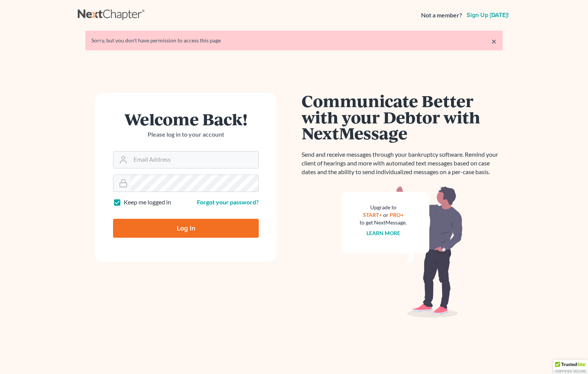 The image size is (588, 374). Describe the element at coordinates (402, 117) in the screenshot. I see `h1: Communicate Better with your Debtor with NextMessage` at that location.